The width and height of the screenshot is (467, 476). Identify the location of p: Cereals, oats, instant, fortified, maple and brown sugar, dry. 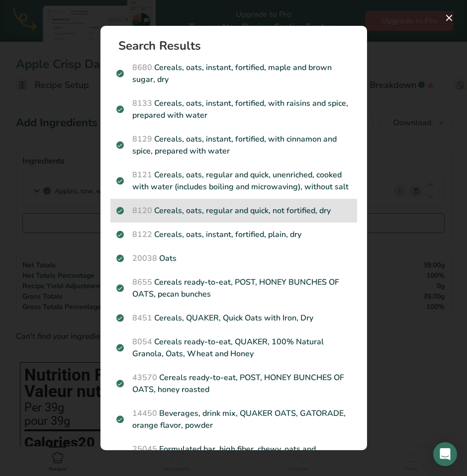
(234, 74).